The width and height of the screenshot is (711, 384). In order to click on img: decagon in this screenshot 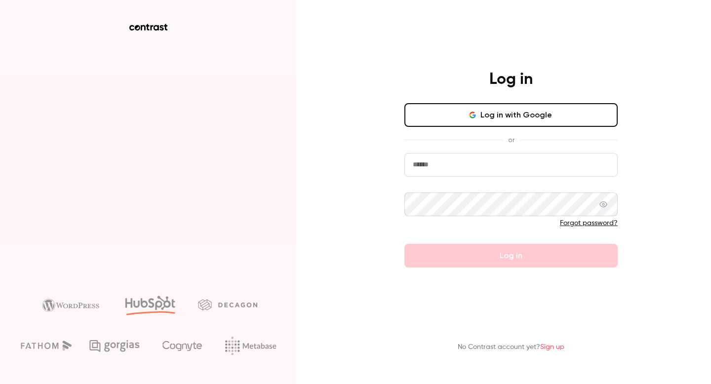, I will do `click(228, 305)`.